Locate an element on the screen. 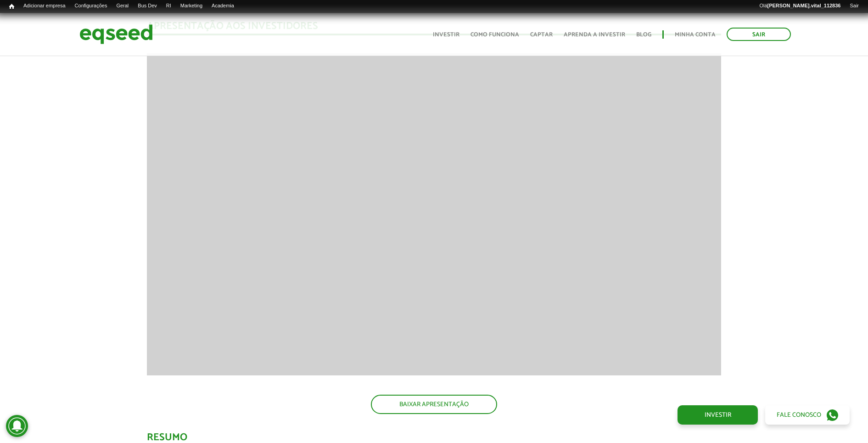 The height and width of the screenshot is (443, 868). a: Adicionar empresa is located at coordinates (45, 6).